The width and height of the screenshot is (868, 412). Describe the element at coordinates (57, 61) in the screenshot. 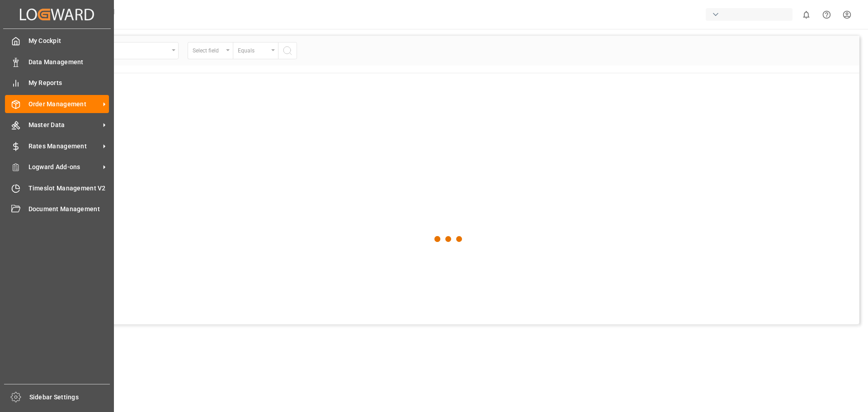

I see `a: Data Management` at that location.